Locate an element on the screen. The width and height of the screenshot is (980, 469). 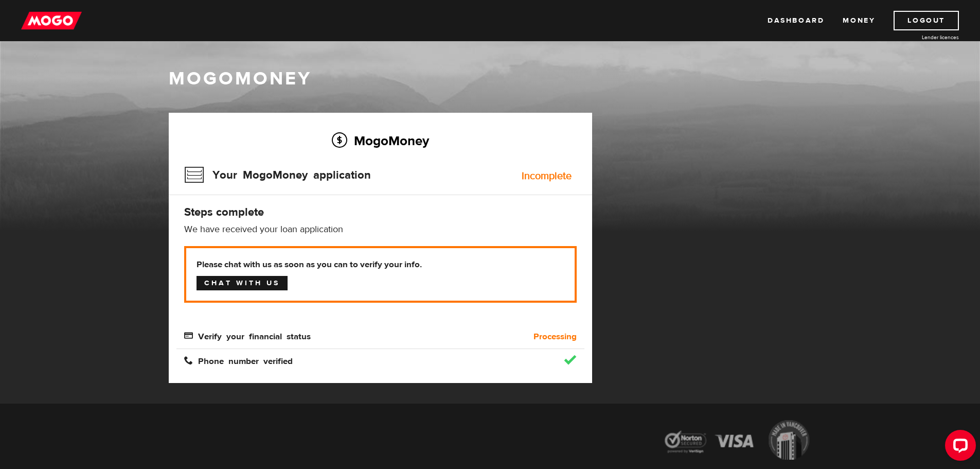
a: Dashboard is located at coordinates (796, 21).